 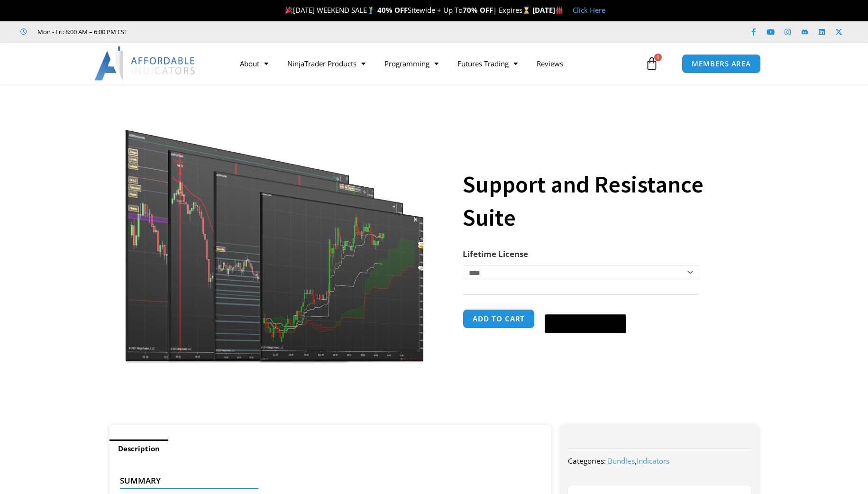 I want to click on span: MEMBERS AREA, so click(x=721, y=63).